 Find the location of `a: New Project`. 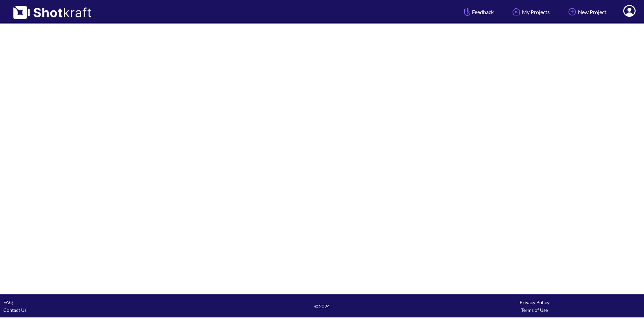

a: New Project is located at coordinates (587, 12).